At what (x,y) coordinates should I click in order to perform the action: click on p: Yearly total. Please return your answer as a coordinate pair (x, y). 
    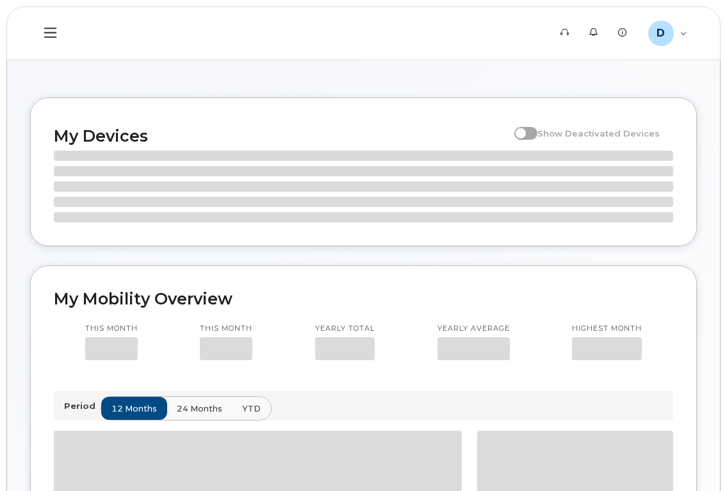
    Looking at the image, I should click on (345, 329).